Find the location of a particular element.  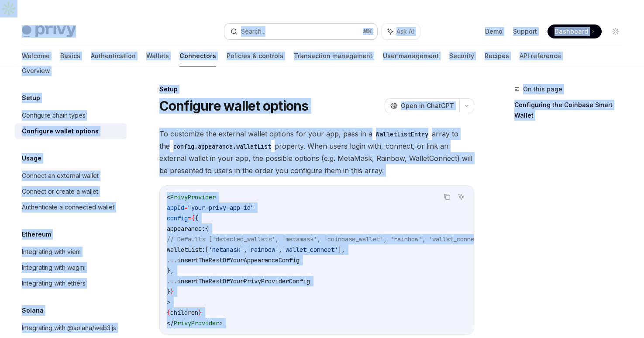

div: Connect an external wallet is located at coordinates (60, 176).